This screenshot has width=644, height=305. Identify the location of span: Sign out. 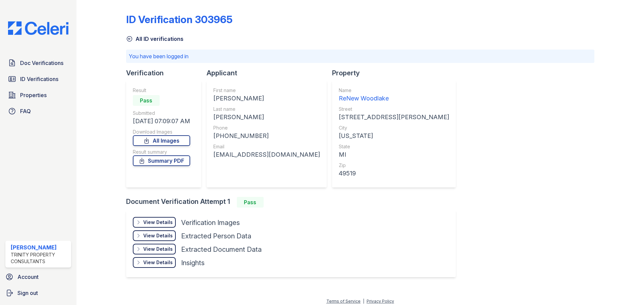
(27, 293).